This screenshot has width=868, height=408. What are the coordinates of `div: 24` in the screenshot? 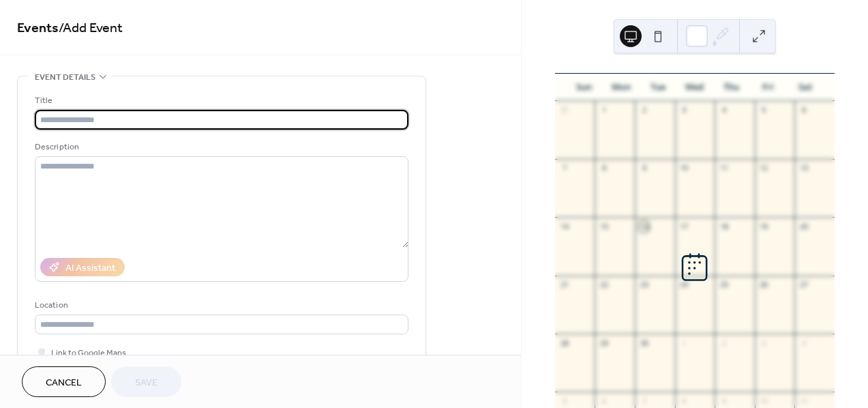 It's located at (683, 284).